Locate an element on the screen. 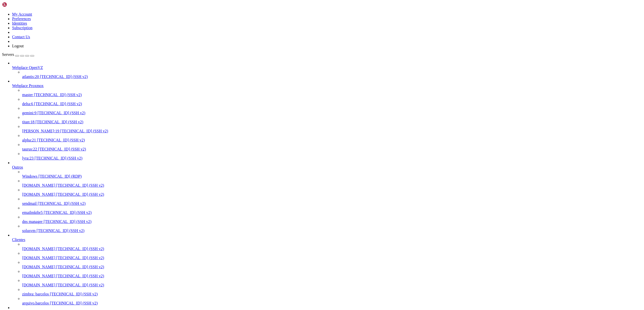 Image resolution: width=644 pixels, height=310 pixels. img: Shellngn is located at coordinates (16, 5).